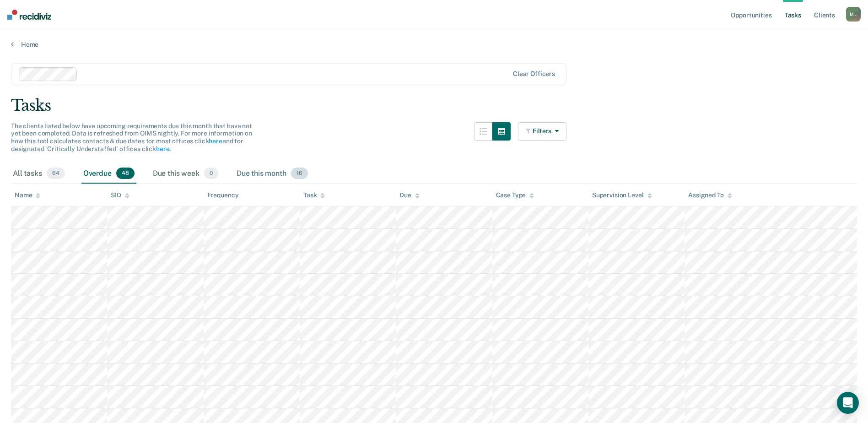  I want to click on span: 64, so click(56, 173).